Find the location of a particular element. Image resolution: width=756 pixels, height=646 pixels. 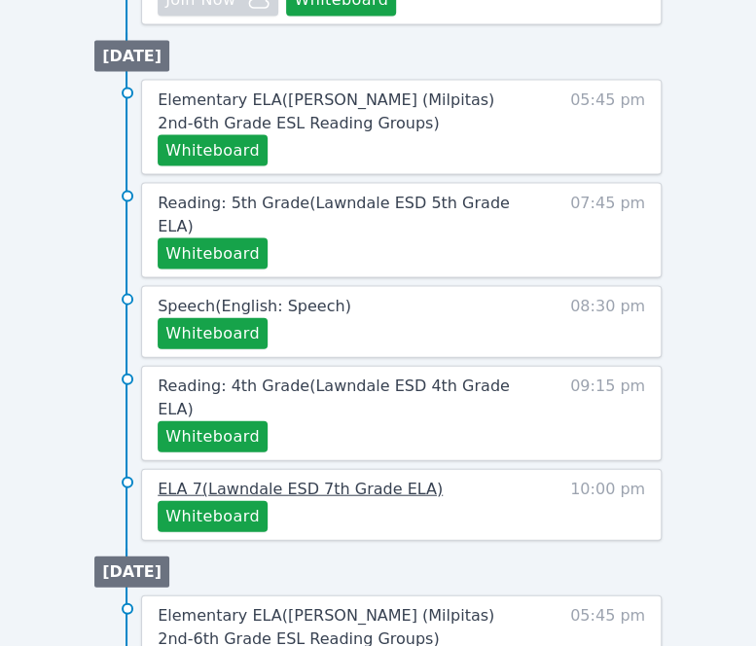

span: 10:00 pm is located at coordinates (607, 504).